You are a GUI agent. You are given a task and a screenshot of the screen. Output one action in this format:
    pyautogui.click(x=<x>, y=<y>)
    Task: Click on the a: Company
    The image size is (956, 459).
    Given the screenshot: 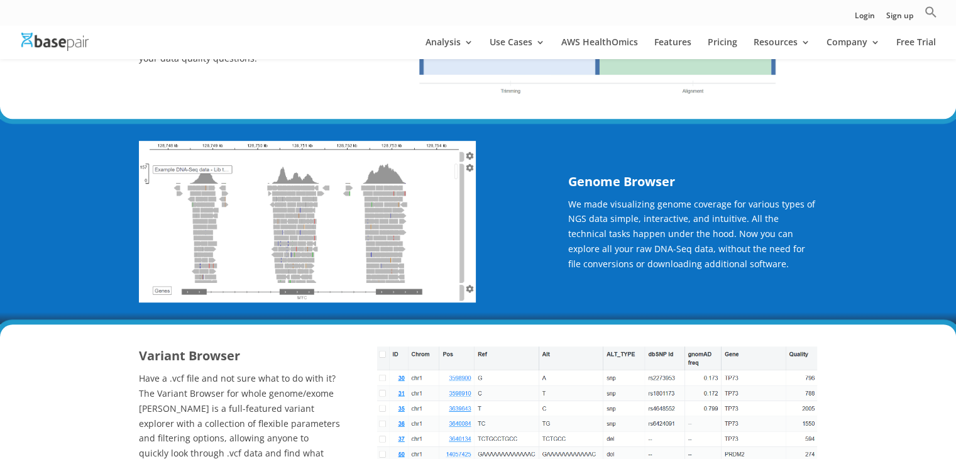 What is the action you would take?
    pyautogui.click(x=853, y=48)
    